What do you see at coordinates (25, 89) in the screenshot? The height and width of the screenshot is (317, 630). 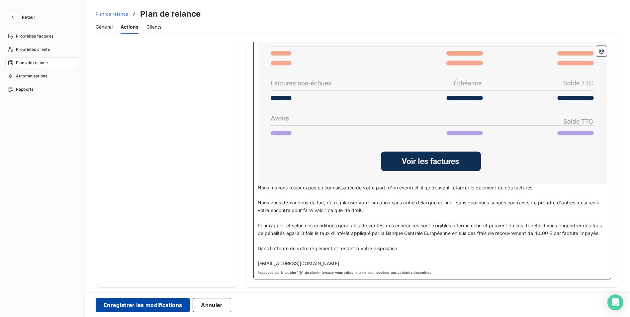 I see `span: Rapports` at bounding box center [25, 89].